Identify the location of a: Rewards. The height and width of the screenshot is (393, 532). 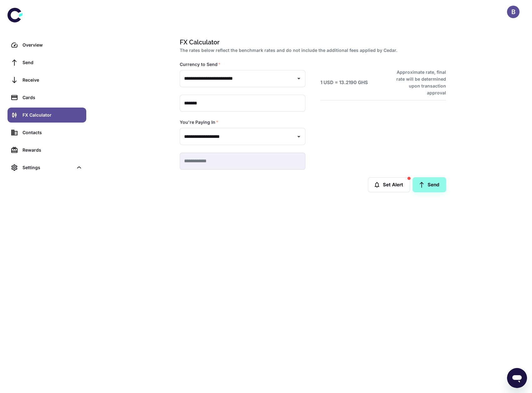
(47, 150).